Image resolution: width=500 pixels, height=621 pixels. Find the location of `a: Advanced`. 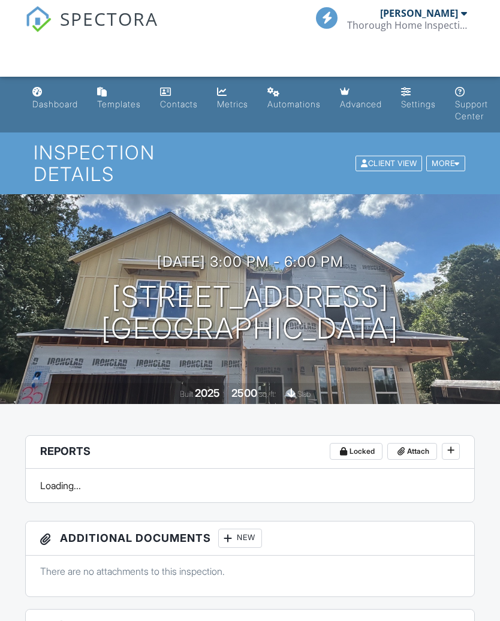

a: Advanced is located at coordinates (361, 98).